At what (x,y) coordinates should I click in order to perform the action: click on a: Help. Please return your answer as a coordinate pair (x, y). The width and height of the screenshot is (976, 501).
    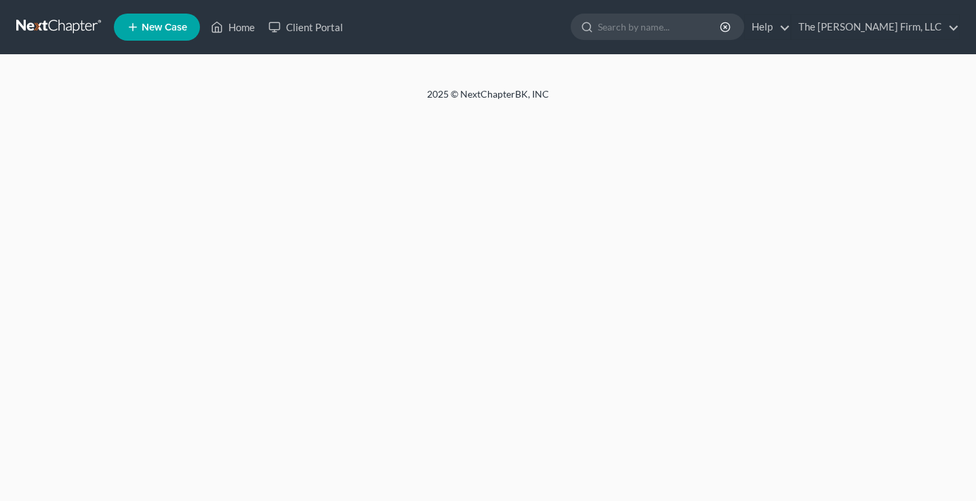
    Looking at the image, I should click on (768, 27).